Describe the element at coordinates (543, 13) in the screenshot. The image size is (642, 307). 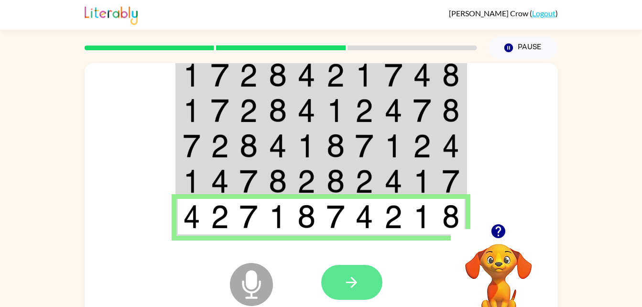
I see `a: Logout` at that location.